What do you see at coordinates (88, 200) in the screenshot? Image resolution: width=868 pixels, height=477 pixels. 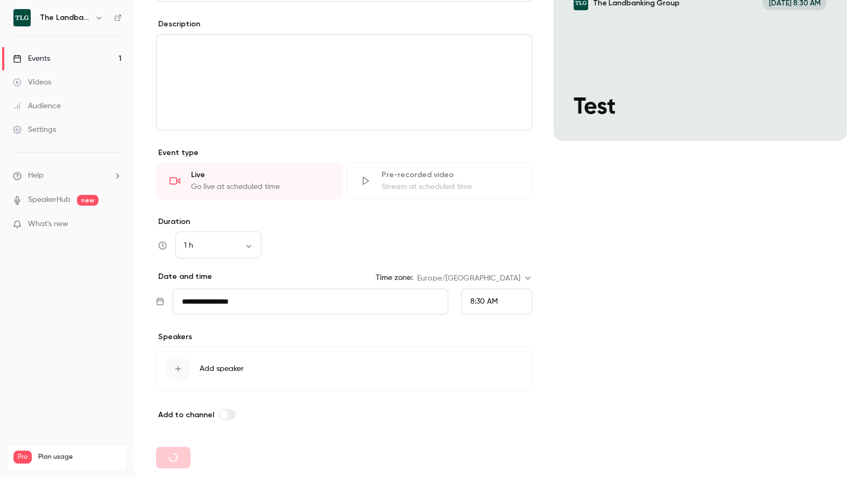 I see `span: new` at bounding box center [88, 200].